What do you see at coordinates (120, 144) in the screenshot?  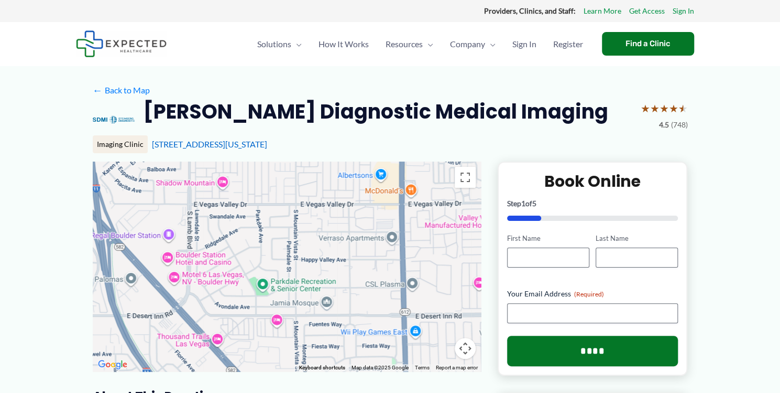 I see `div: Imaging Clinic` at bounding box center [120, 144].